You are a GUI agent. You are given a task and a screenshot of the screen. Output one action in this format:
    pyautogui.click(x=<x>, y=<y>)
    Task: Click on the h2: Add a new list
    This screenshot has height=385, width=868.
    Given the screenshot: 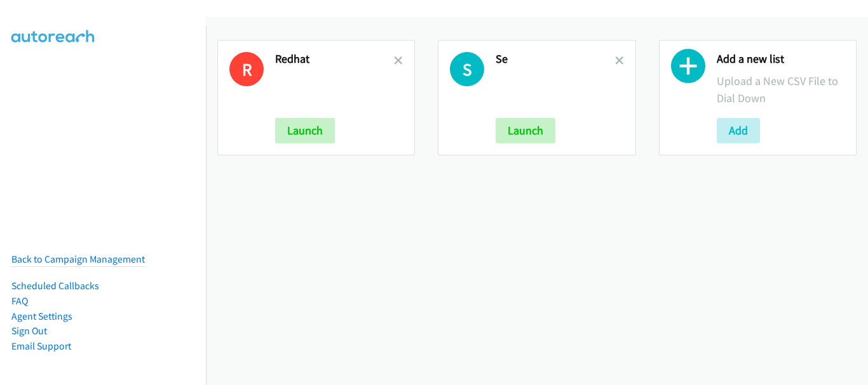 What is the action you would take?
    pyautogui.click(x=780, y=59)
    